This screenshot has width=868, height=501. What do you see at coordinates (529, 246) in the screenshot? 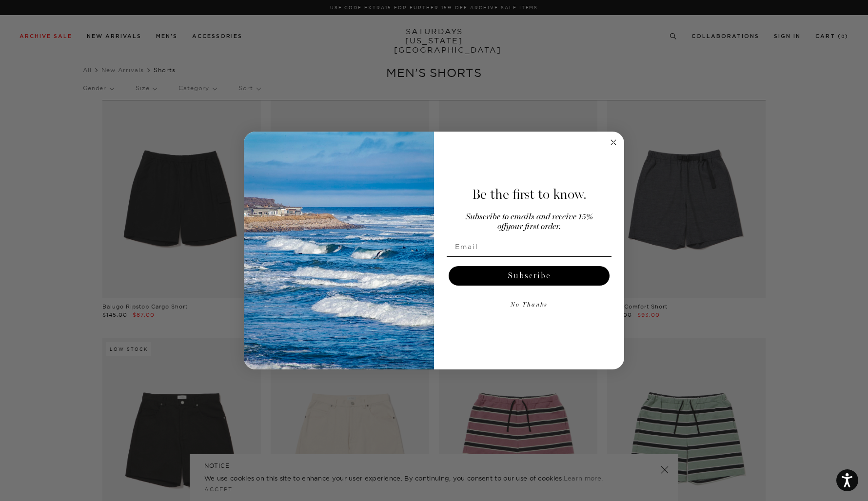
I see `input: Email` at bounding box center [529, 246].